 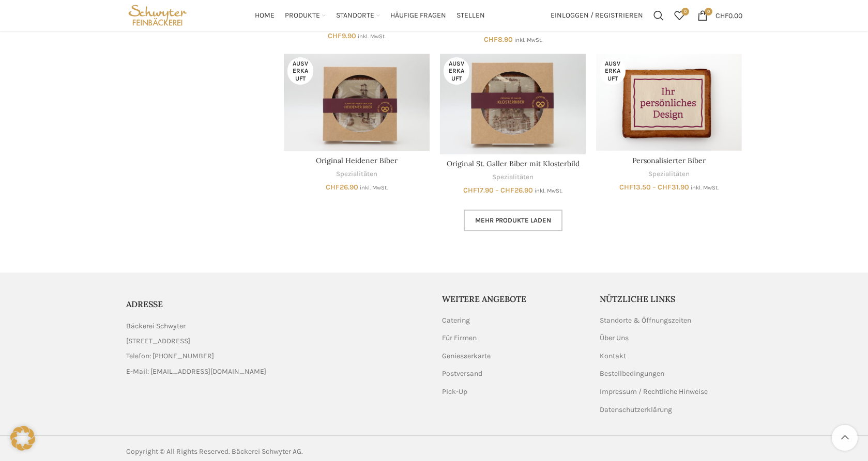 What do you see at coordinates (455, 392) in the screenshot?
I see `a: Pick-Up` at bounding box center [455, 392].